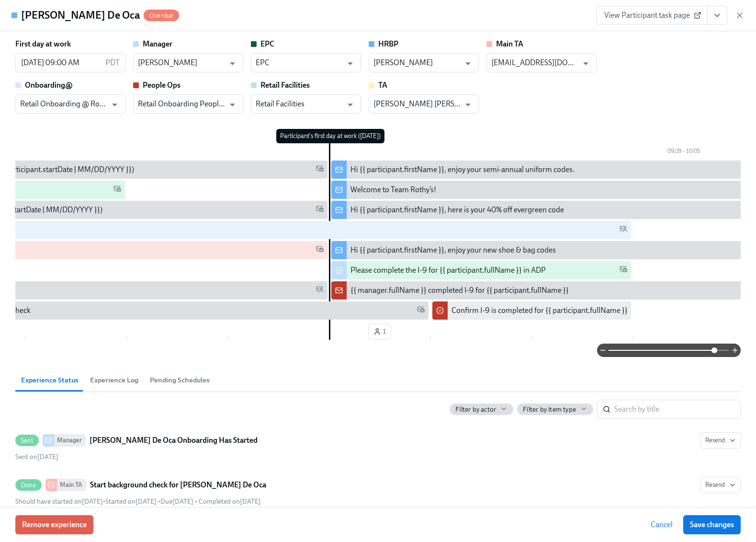 This screenshot has height=542, width=756. I want to click on strong: TA, so click(382, 85).